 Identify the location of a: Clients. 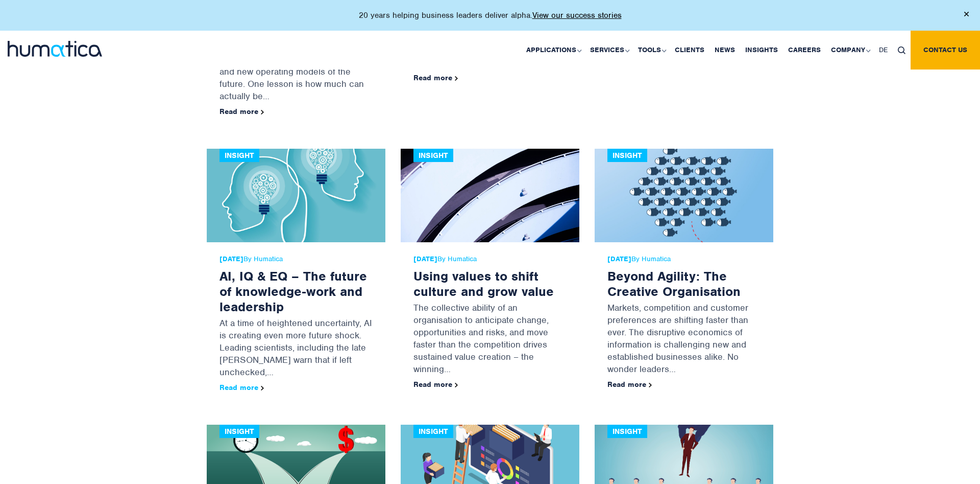
(690, 50).